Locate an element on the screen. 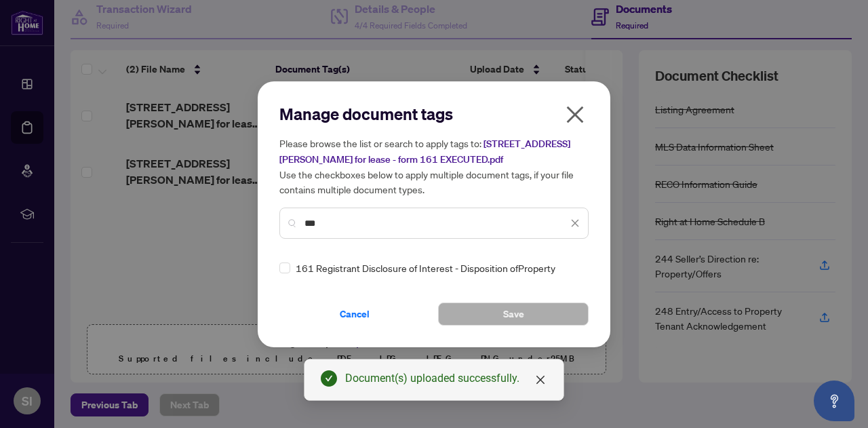 The width and height of the screenshot is (868, 428). h2: Manage document tags is located at coordinates (434, 114).